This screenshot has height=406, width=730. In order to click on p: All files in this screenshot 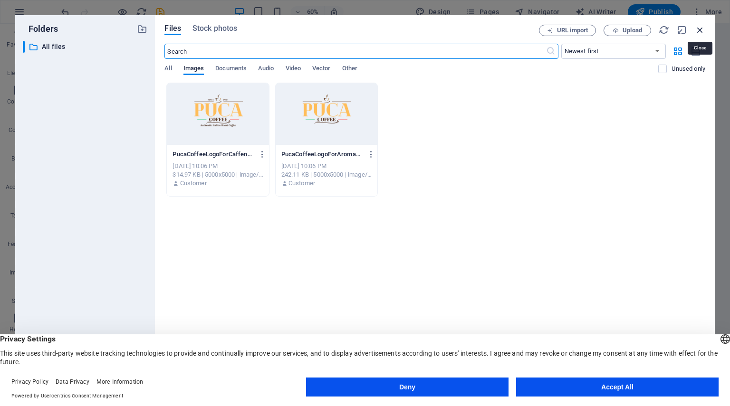, I will do `click(86, 47)`.